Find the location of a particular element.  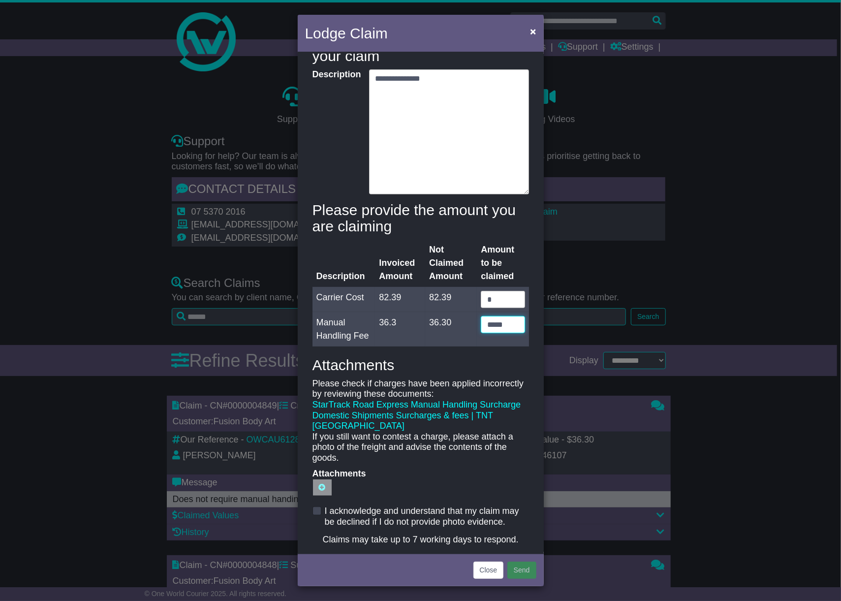

th: Invoiced Amount is located at coordinates (400, 263).